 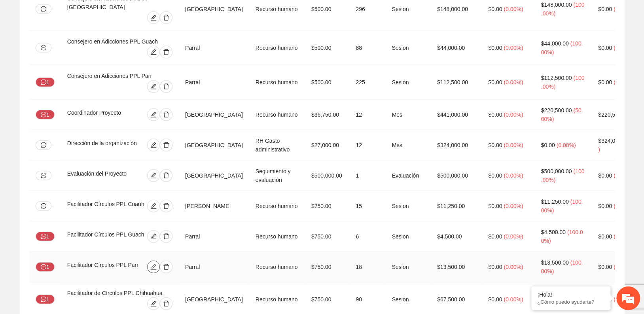 I want to click on td: Seguimiento y evaluación, so click(x=277, y=175).